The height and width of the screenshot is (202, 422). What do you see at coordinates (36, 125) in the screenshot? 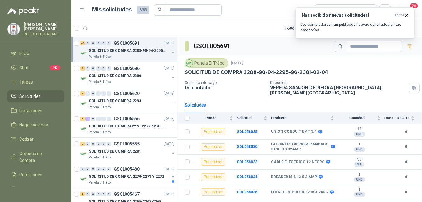
I see `a: Negociaciones` at bounding box center [36, 125].